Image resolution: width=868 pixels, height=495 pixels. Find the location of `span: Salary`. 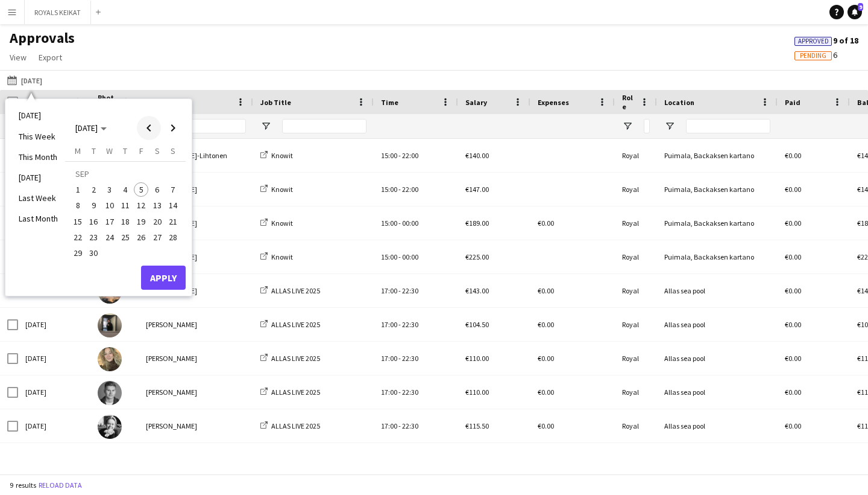

span: Salary is located at coordinates (476, 102).